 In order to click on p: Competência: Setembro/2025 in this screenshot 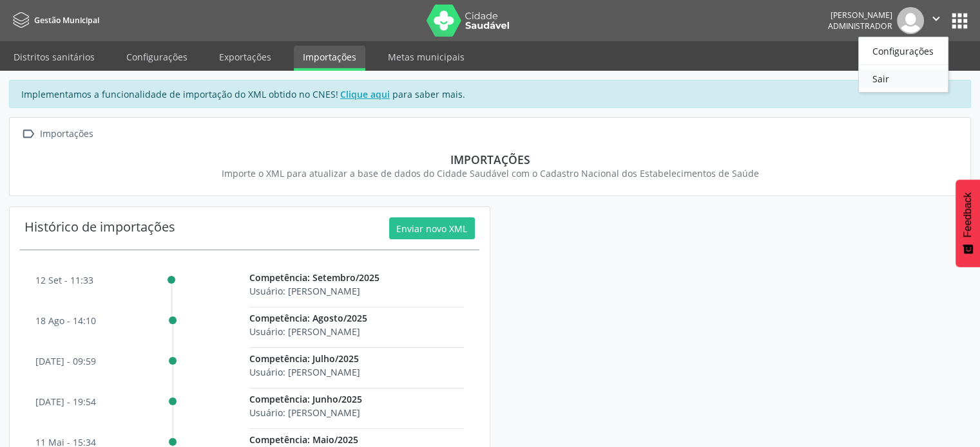, I will do `click(356, 278)`.